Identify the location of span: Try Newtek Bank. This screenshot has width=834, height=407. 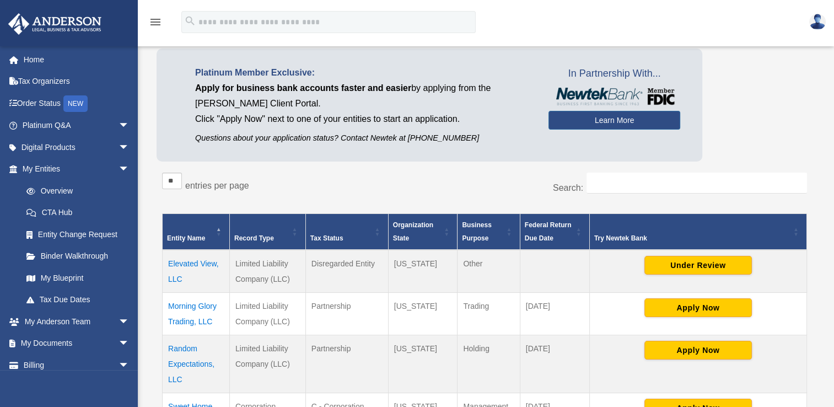
(692, 238).